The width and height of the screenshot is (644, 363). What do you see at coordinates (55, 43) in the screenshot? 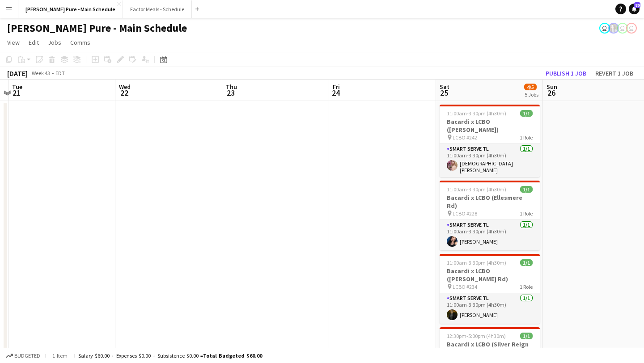
I see `span: Jobs` at bounding box center [55, 43].